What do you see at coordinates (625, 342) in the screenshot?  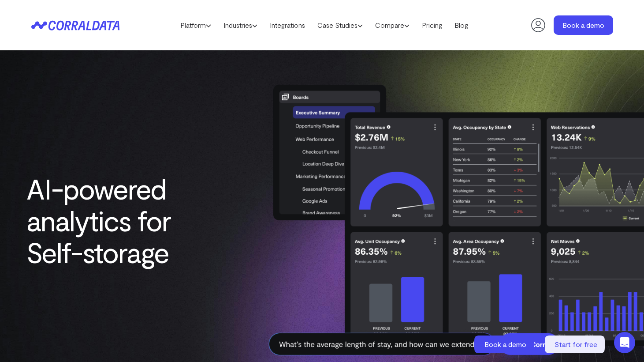 I see `div: Open Intercom Messenger` at bounding box center [625, 342].